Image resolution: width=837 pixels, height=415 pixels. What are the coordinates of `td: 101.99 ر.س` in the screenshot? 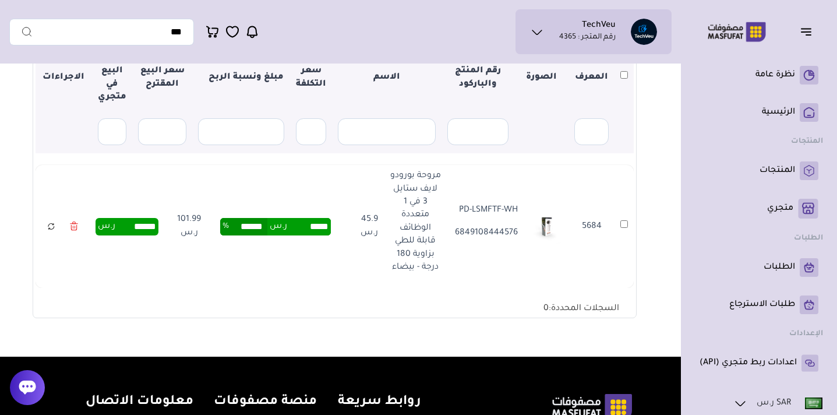 It's located at (189, 226).